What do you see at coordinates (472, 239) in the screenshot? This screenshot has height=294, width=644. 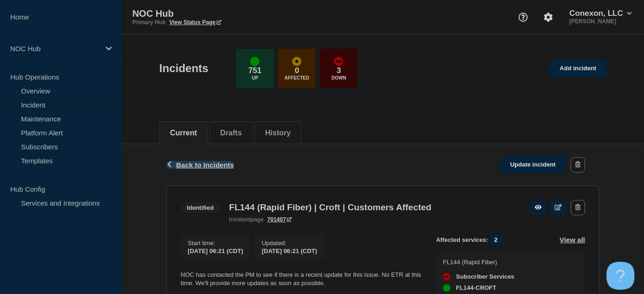 I see `span: Affected services:` at bounding box center [472, 239].